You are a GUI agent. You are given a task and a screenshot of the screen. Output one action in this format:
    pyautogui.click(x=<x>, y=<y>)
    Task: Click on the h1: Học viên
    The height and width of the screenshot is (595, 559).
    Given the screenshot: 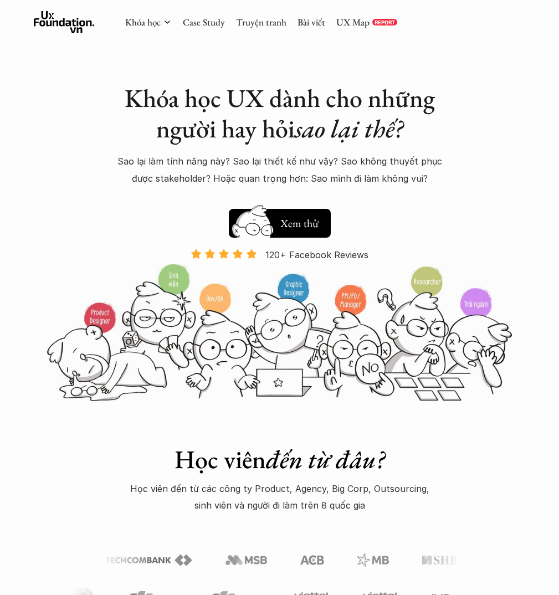 What is the action you would take?
    pyautogui.click(x=279, y=459)
    